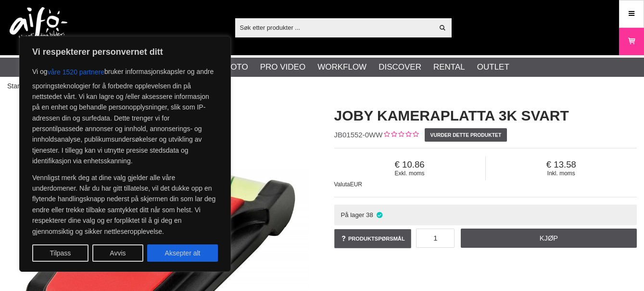  Describe the element at coordinates (358, 135) in the screenshot. I see `span: JB01552-0WW` at that location.